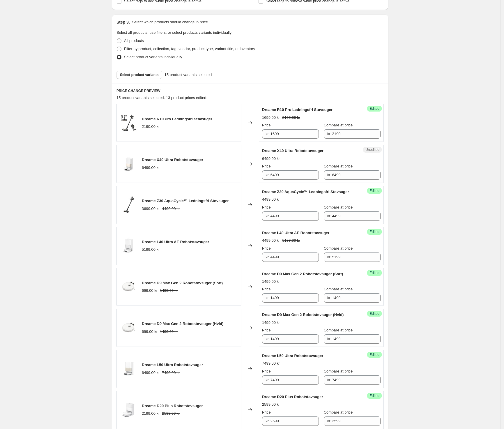 This screenshot has width=504, height=429. What do you see at coordinates (151, 209) in the screenshot?
I see `div: 3699.00 kr` at bounding box center [151, 209].